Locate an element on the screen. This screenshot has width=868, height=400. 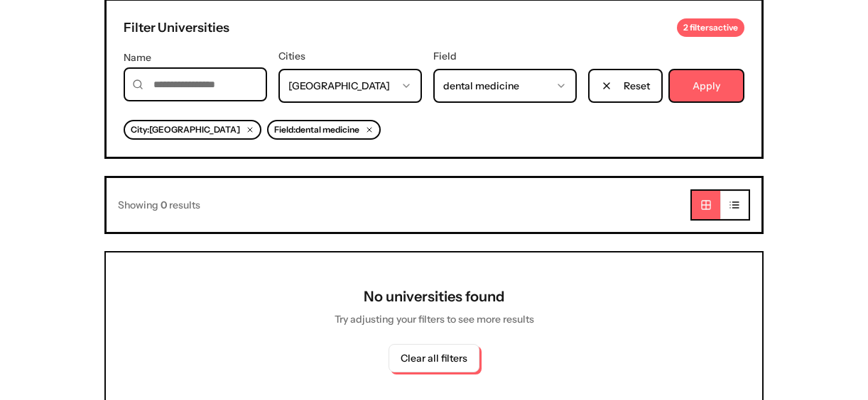
p: Try adjusting your filters to see more results is located at coordinates (434, 320).